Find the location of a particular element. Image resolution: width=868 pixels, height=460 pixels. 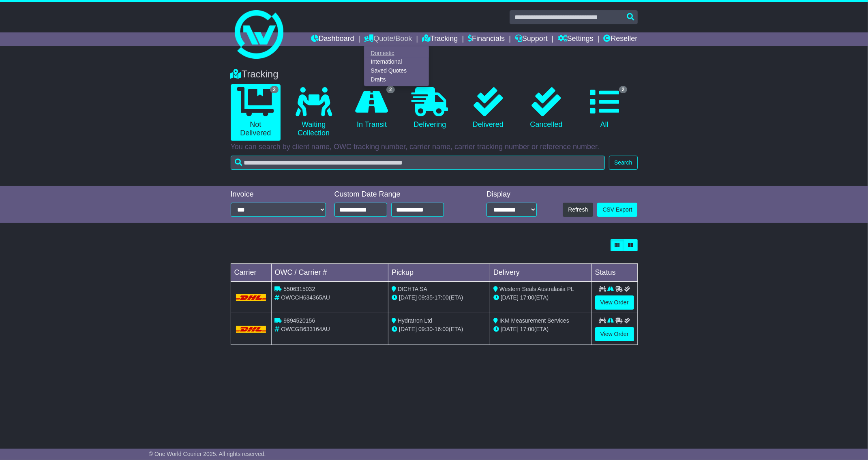

a: Settings is located at coordinates (576, 39).